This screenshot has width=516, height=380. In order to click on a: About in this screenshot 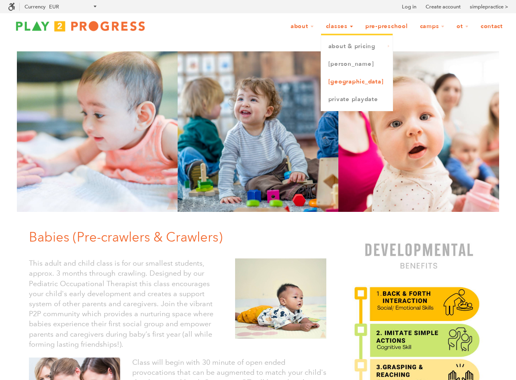, I will do `click(302, 27)`.